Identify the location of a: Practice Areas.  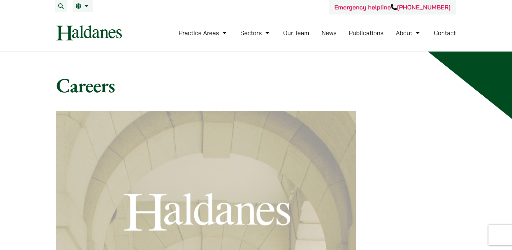
(203, 33).